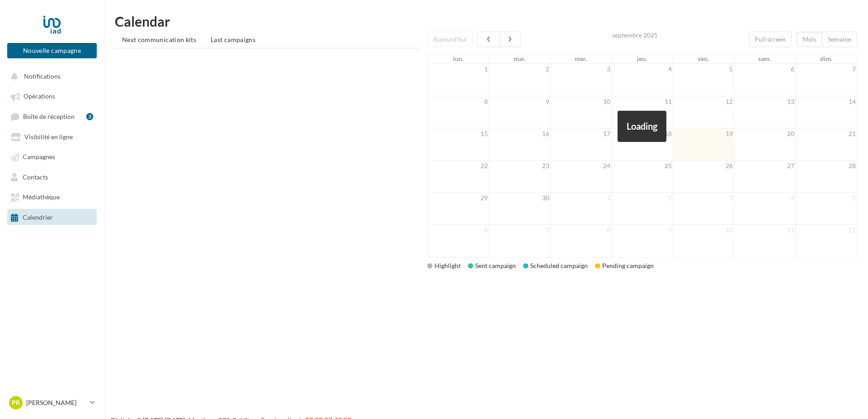 Image resolution: width=868 pixels, height=419 pixels. Describe the element at coordinates (624, 266) in the screenshot. I see `div: Pending campaign` at that location.